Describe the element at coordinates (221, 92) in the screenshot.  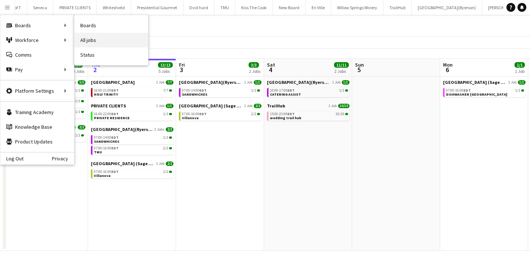
I see `a: 07:00-14:00EDT1/1SANDWHICHES` at that location.